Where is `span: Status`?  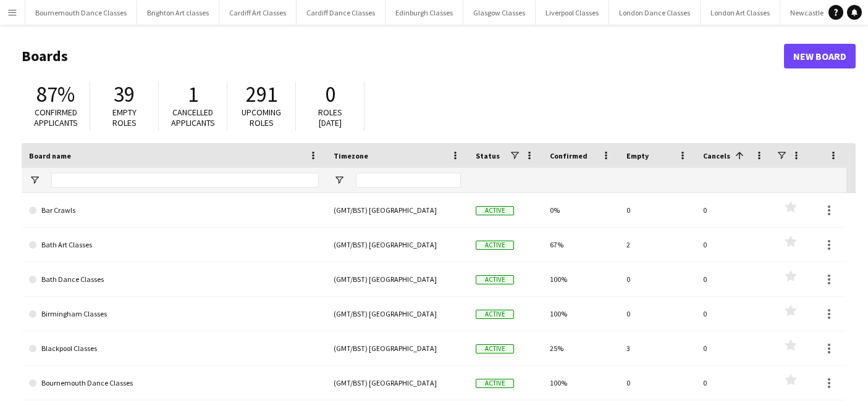 span: Status is located at coordinates (488, 155).